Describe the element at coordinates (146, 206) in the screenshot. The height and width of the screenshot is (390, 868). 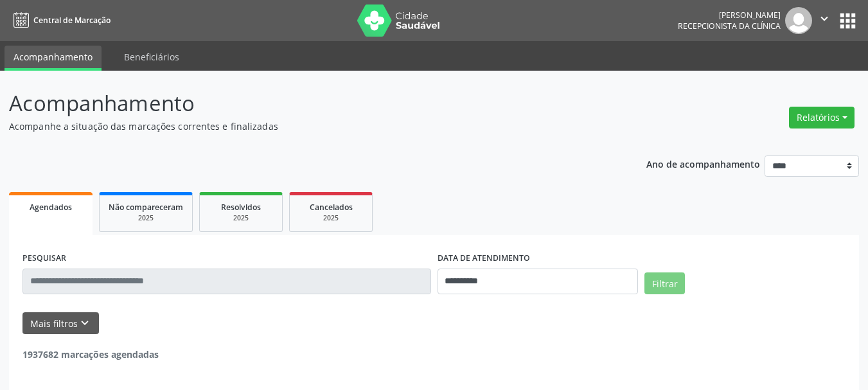
I see `span: Não compareceram` at that location.